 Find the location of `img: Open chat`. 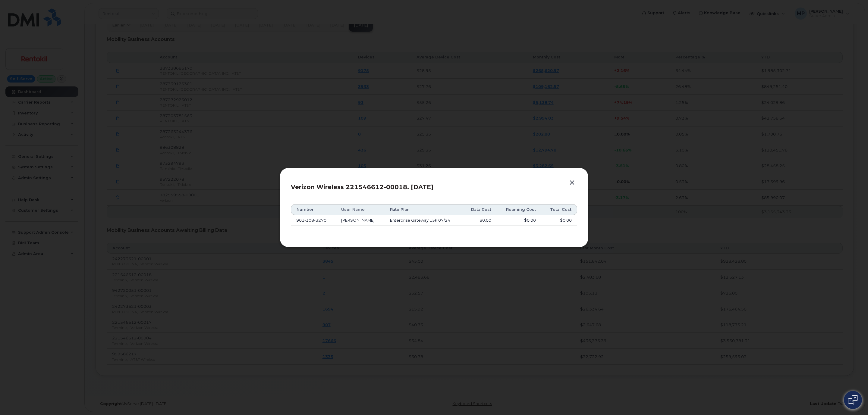

img: Open chat is located at coordinates (853, 400).